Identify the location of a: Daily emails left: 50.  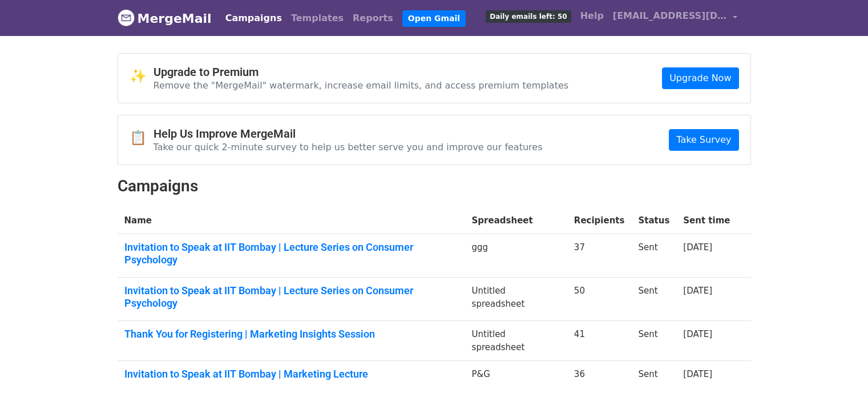
(528, 16).